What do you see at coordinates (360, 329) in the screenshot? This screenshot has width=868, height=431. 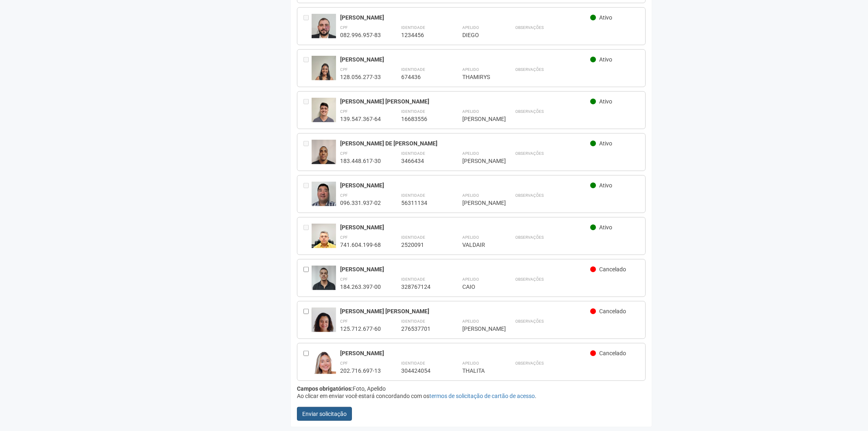 I see `div: 125.712.677-60` at bounding box center [360, 329].